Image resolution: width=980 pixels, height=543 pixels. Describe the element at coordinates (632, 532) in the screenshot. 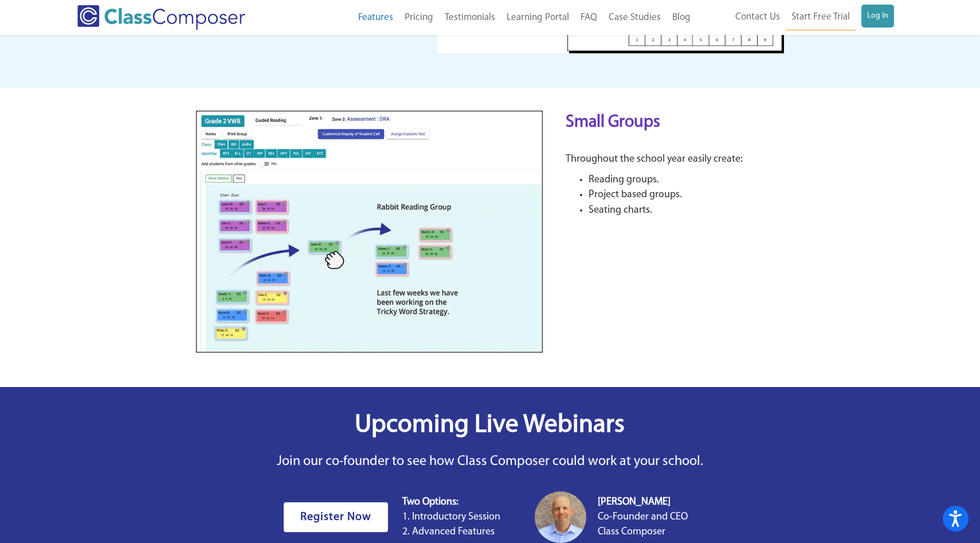

I see `span: Class Composer` at that location.